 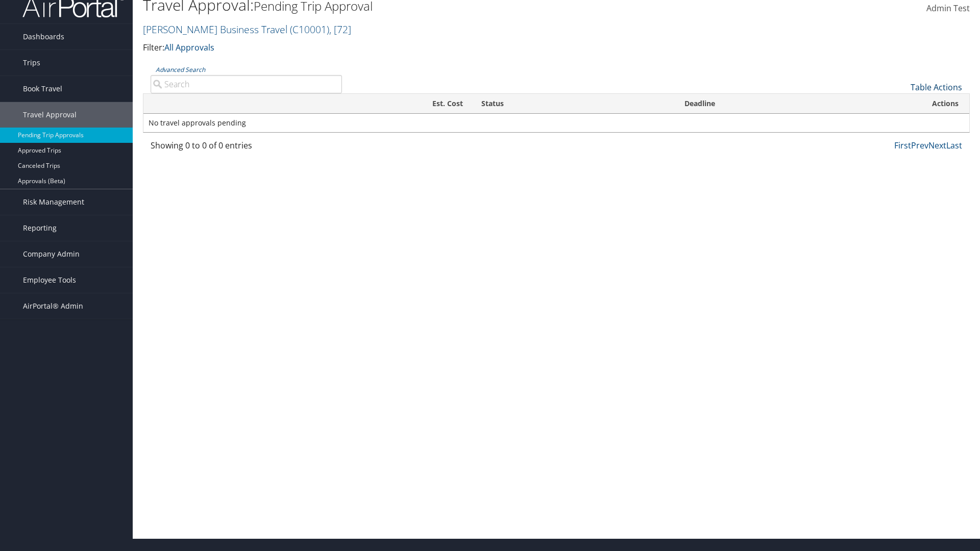 What do you see at coordinates (419, 48) in the screenshot?
I see `p: Filter:` at bounding box center [419, 48].